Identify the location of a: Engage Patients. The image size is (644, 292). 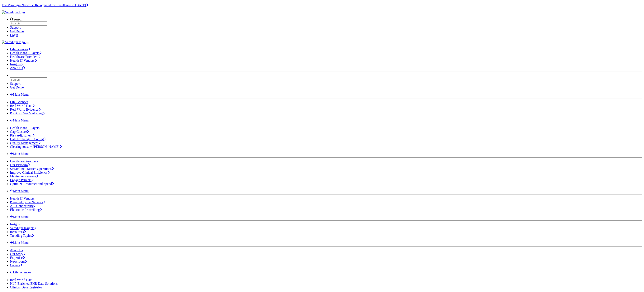
(22, 180).